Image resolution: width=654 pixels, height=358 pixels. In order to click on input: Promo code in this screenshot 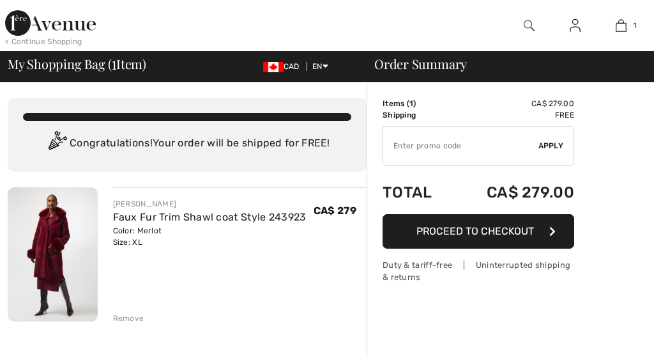, I will do `click(461, 146)`.